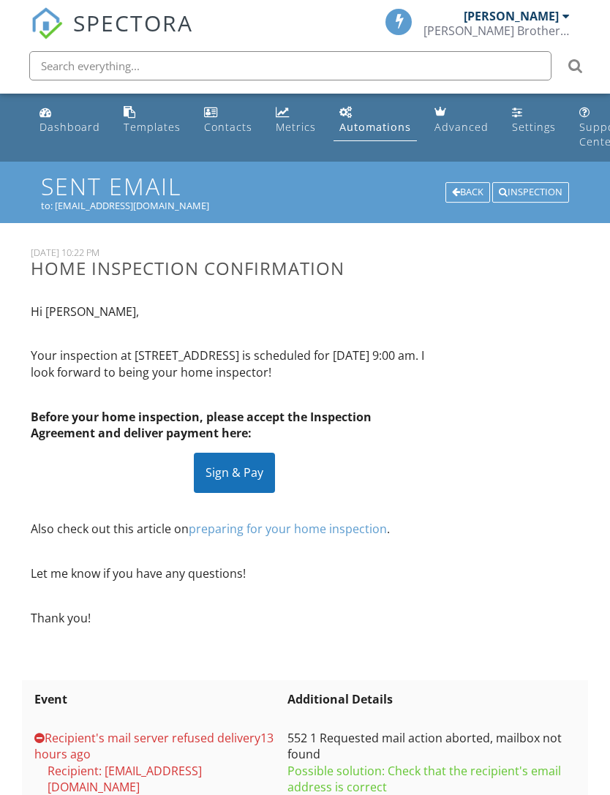 This screenshot has width=610, height=795. What do you see at coordinates (152, 120) in the screenshot?
I see `a: Templates` at bounding box center [152, 120].